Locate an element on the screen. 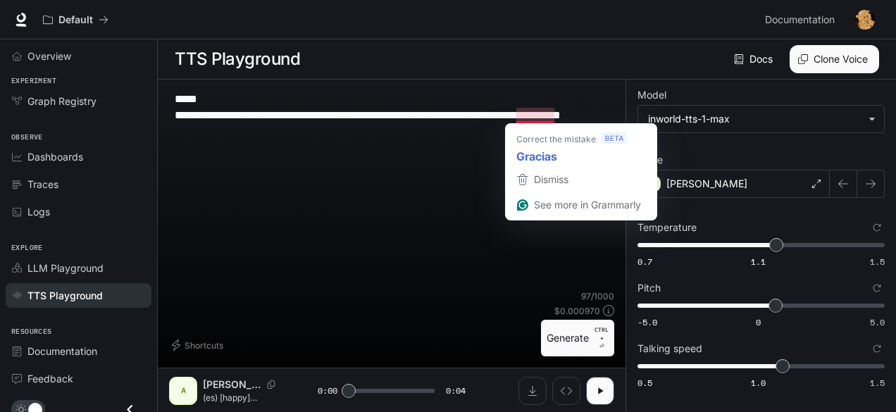 The image size is (896, 412). button: GenerateCTRL +⏎ is located at coordinates (578, 338).